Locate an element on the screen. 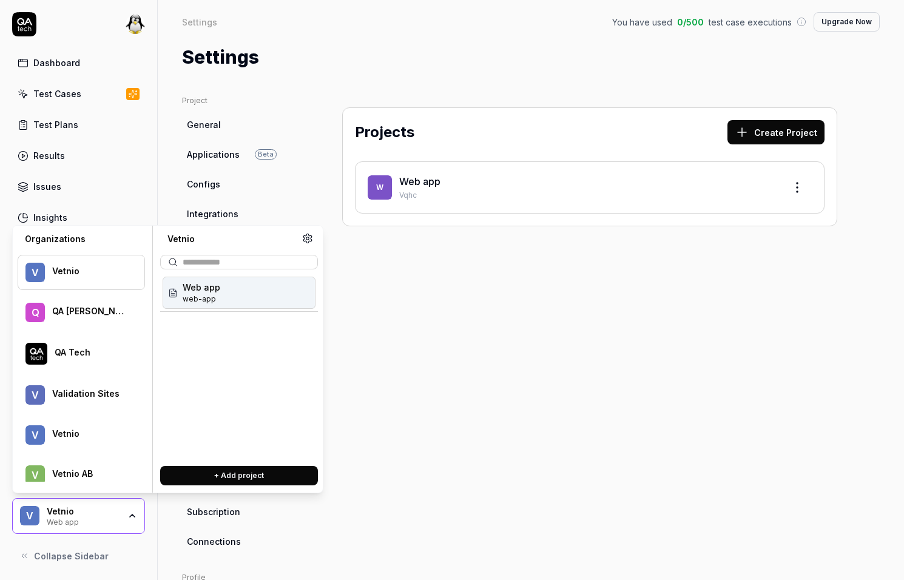  span: Beta is located at coordinates (266, 154).